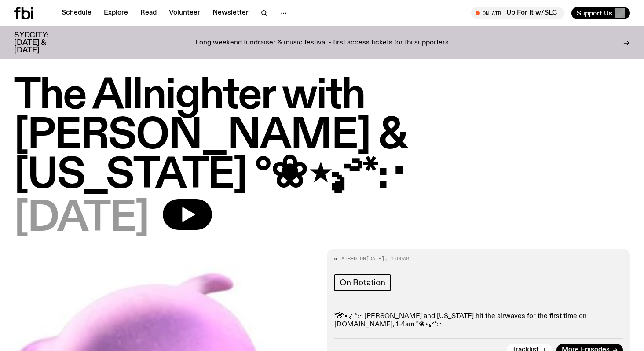 This screenshot has width=644, height=351. What do you see at coordinates (231, 13) in the screenshot?
I see `a: Newsletter` at bounding box center [231, 13].